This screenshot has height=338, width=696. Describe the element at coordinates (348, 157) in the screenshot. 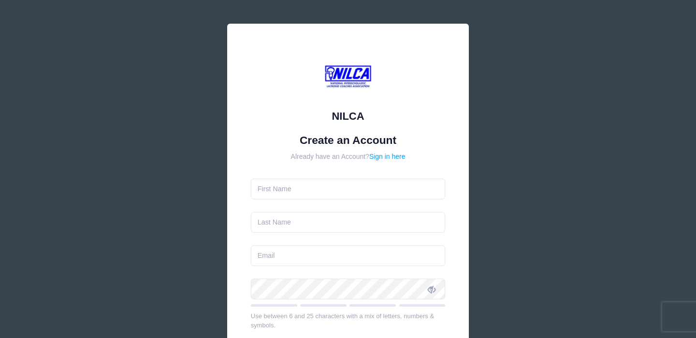

I see `div: Already have an Account?` at that location.